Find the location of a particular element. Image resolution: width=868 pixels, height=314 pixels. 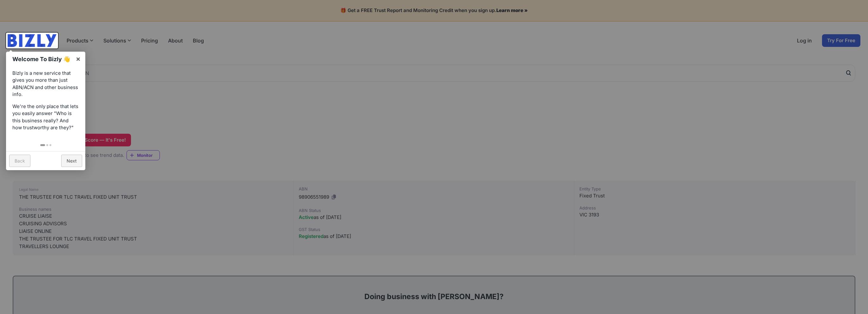

a: Next is located at coordinates (72, 160).